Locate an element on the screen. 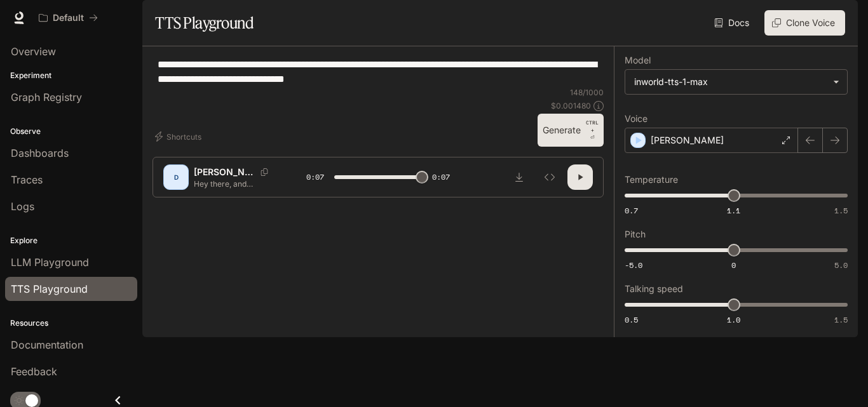 The width and height of the screenshot is (868, 407). span: -5.0 is located at coordinates (633, 265).